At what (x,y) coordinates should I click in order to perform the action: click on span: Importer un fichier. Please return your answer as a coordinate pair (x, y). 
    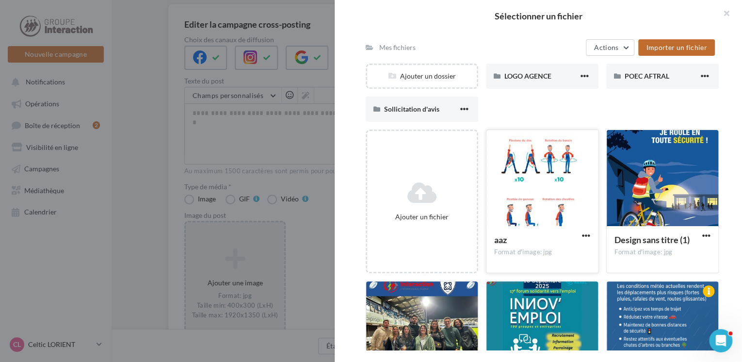
    Looking at the image, I should click on (676, 47).